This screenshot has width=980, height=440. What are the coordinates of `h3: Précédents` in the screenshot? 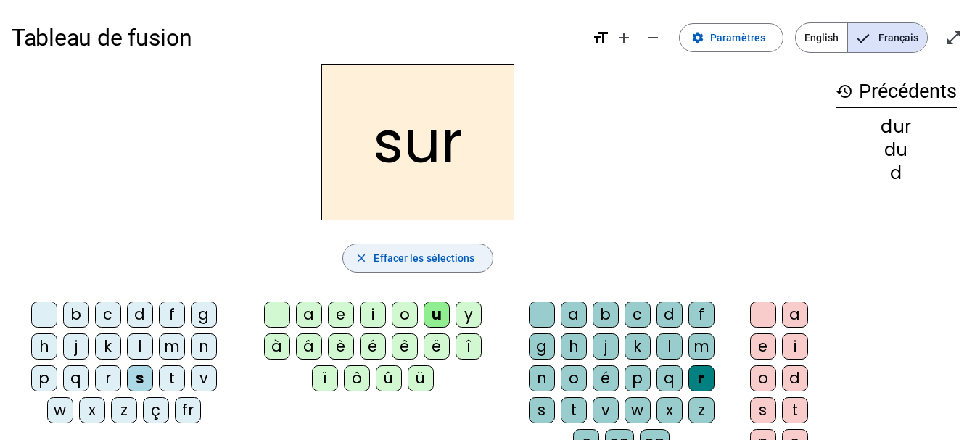 It's located at (896, 91).